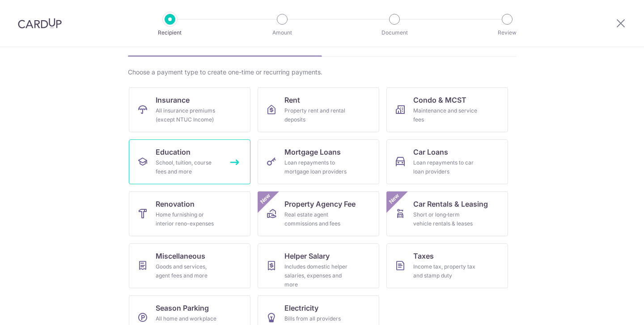 Image resolution: width=644 pixels, height=325 pixels. What do you see at coordinates (320, 204) in the screenshot?
I see `span: Property Agency Fee` at bounding box center [320, 204].